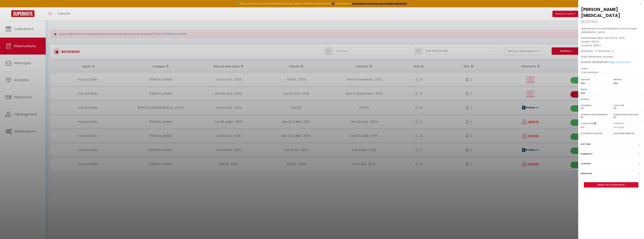  I want to click on span: 5713760, so click(589, 22).